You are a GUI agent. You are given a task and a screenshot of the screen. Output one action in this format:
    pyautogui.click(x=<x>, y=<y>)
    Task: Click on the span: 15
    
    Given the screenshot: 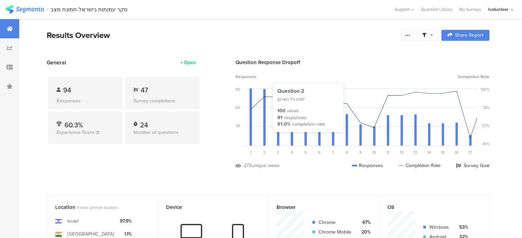 What is the action you would take?
    pyautogui.click(x=442, y=153)
    